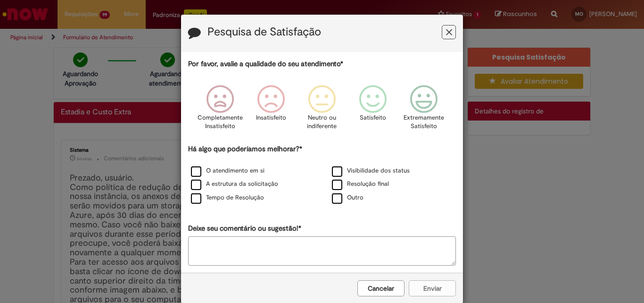 The image size is (644, 303). I want to click on p: Satisfeito, so click(373, 118).